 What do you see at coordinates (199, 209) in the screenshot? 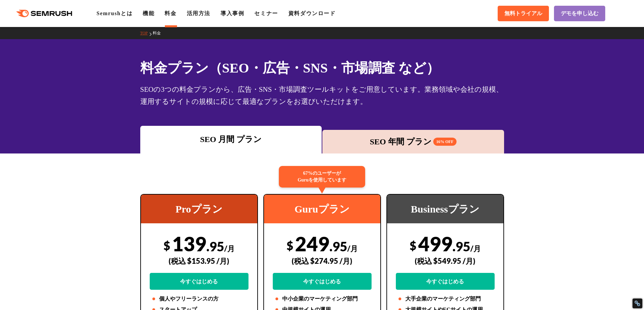
I see `div: Proプラン` at bounding box center [199, 209].